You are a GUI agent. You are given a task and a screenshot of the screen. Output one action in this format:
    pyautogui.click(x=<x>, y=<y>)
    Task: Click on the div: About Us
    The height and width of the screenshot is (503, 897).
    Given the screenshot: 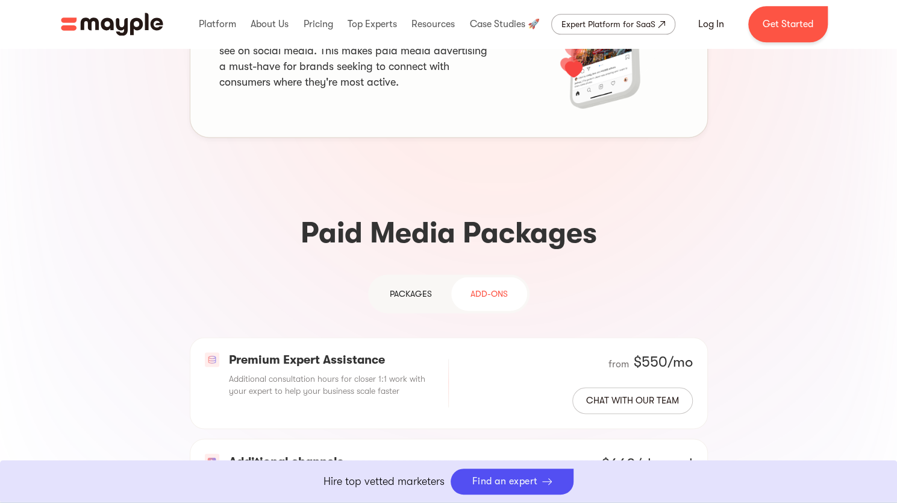 What is the action you would take?
    pyautogui.click(x=269, y=24)
    